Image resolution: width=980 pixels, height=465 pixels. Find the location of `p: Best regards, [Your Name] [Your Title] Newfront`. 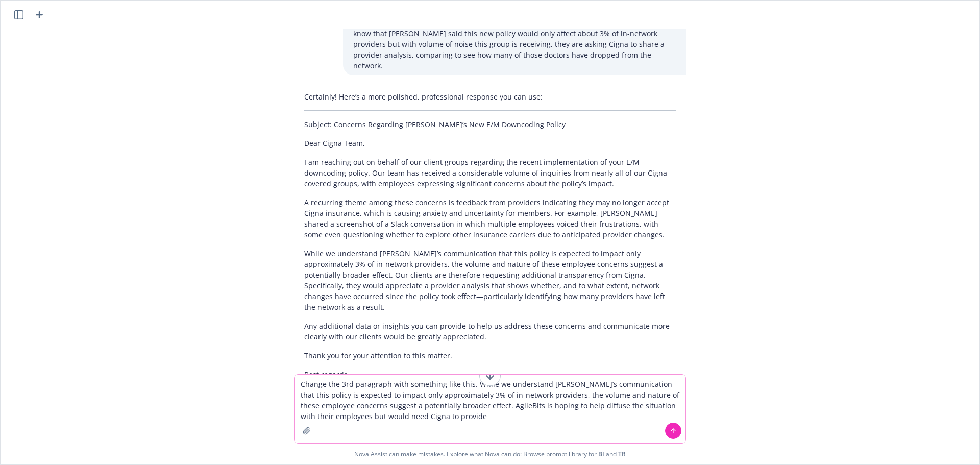

p: Best regards, [Your Name] [Your Title] Newfront is located at coordinates (490, 391).